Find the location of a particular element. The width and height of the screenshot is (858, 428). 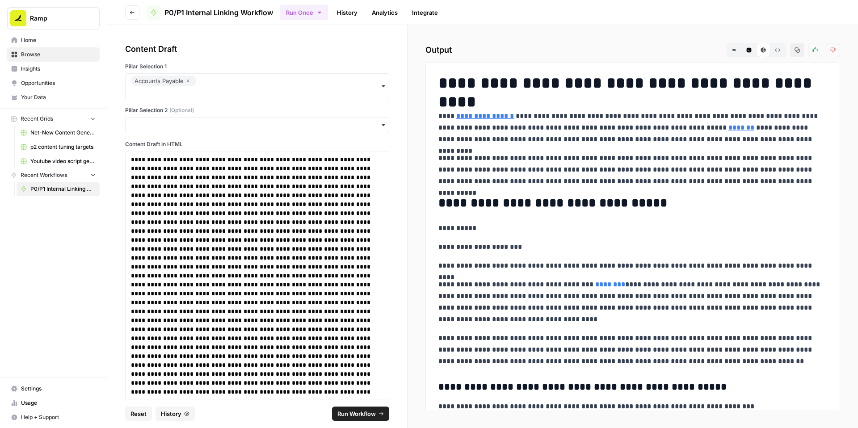

span: Browse is located at coordinates (58, 54).